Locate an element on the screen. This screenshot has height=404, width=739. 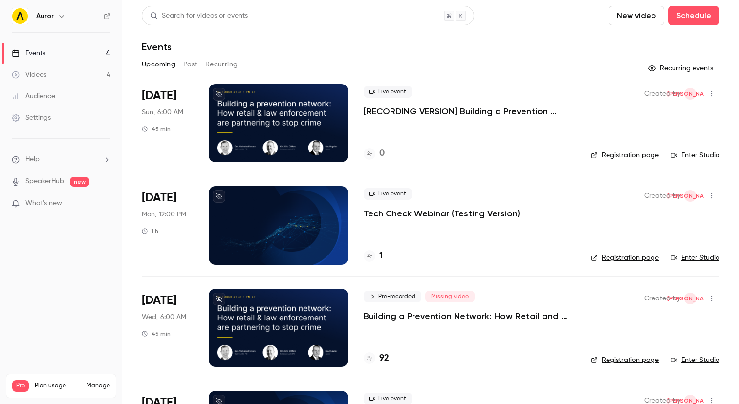
div: Oct 19 Sun, 6:00 AM (Pacific/Auckland) is located at coordinates (167, 123).